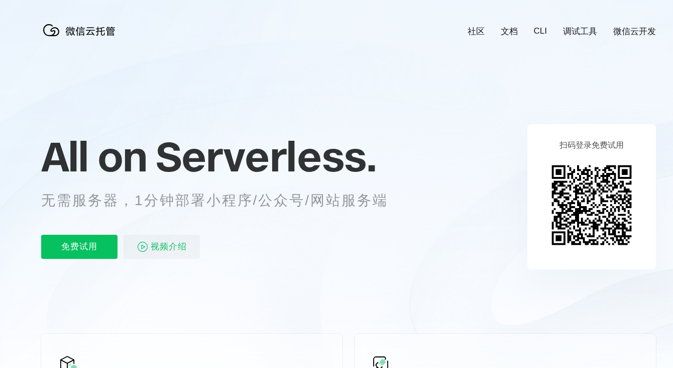 The width and height of the screenshot is (673, 368). What do you see at coordinates (79, 247) in the screenshot?
I see `p: 免费试用` at bounding box center [79, 247].